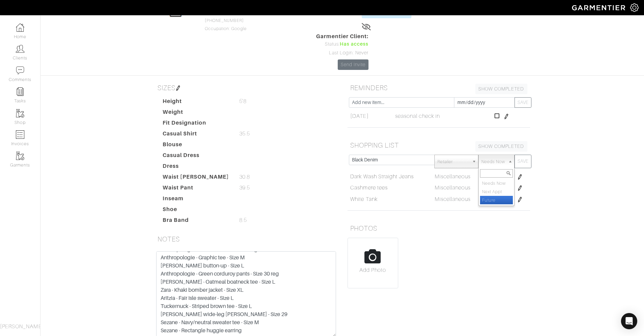 The height and width of the screenshot is (336, 644). I want to click on span: 30.8, so click(244, 177).